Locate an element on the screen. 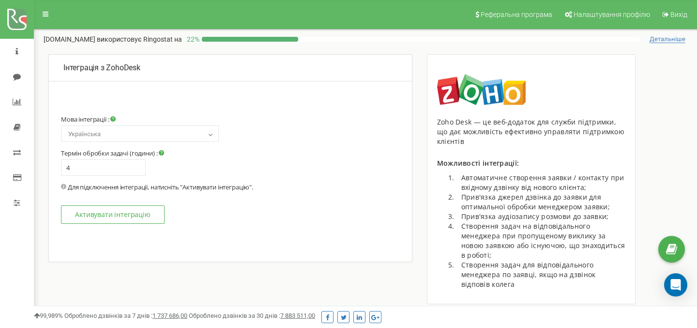 Image resolution: width=697 pixels, height=328 pixels. li: Прив'язка аудіозапису розмови до заявки; is located at coordinates (541, 216).